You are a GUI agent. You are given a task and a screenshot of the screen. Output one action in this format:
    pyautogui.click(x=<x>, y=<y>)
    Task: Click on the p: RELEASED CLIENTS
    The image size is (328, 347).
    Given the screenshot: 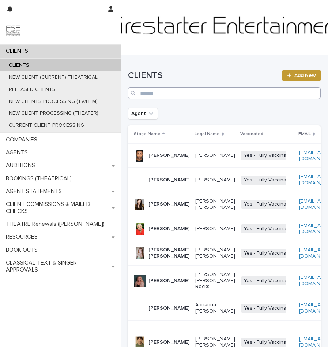 What is the action you would take?
    pyautogui.click(x=32, y=89)
    